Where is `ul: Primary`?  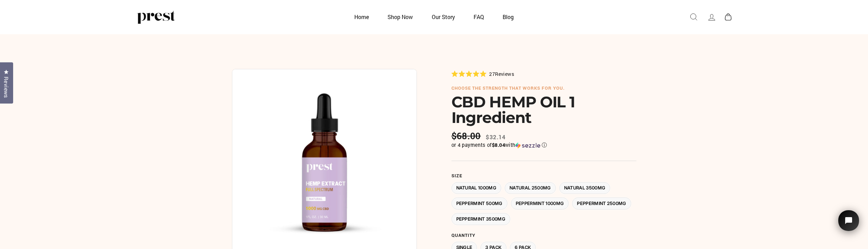 ul: Primary is located at coordinates (434, 17).